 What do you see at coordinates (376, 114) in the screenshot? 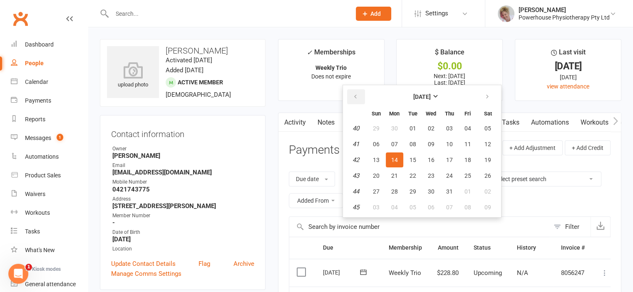
I see `small: Sunday` at bounding box center [376, 114].